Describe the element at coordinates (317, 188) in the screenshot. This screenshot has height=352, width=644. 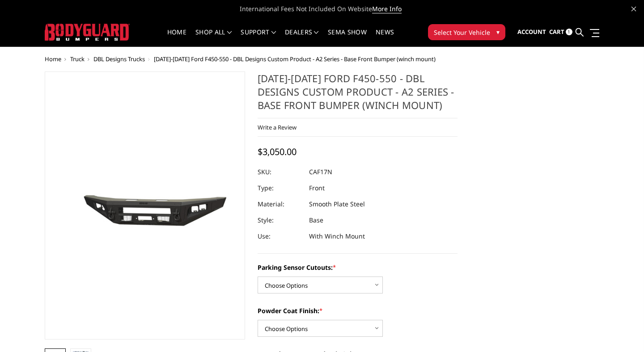
I see `dd: Front` at that location.